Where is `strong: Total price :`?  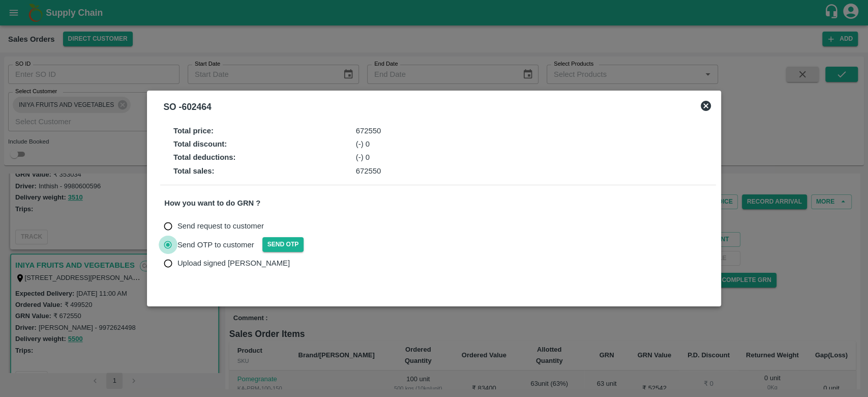
strong: Total price : is located at coordinates (193, 131).